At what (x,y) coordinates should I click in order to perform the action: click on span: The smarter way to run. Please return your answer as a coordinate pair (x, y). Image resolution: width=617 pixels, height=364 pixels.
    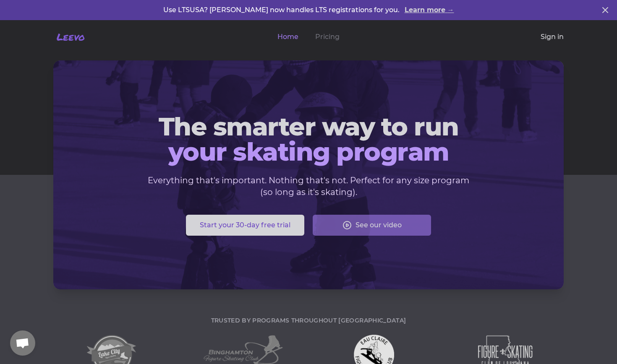
    Looking at the image, I should click on (308, 127).